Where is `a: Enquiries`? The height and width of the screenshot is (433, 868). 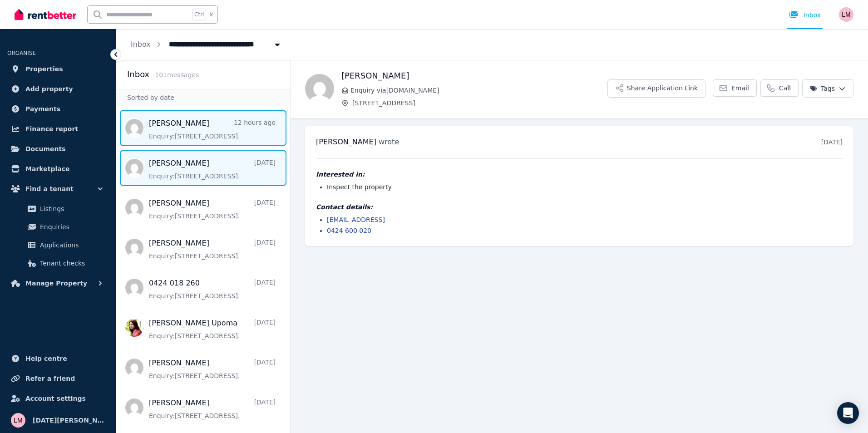 a: Enquiries is located at coordinates (58, 227).